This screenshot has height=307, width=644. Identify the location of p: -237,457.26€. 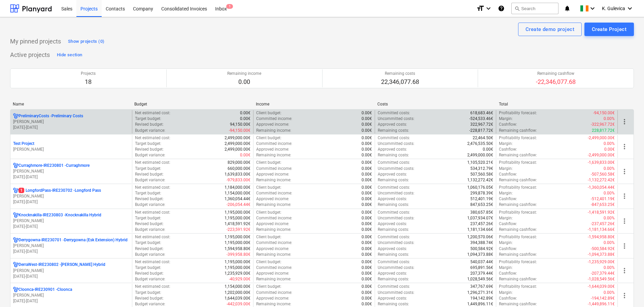
(602, 224).